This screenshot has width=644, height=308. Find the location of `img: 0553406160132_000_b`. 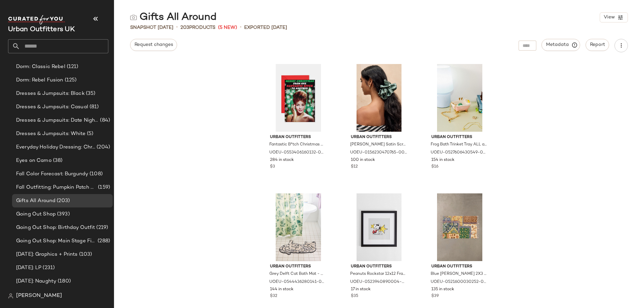

img: 0553406160132_000_b is located at coordinates (298, 98).